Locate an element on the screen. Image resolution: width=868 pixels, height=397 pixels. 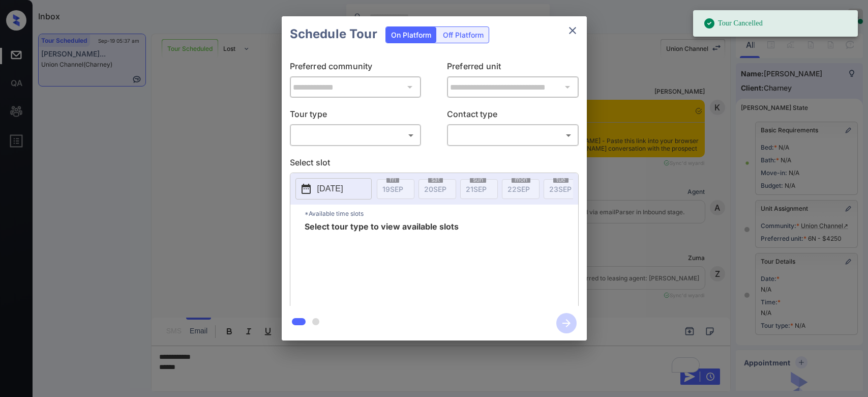
div: Off Platform is located at coordinates (463, 35).